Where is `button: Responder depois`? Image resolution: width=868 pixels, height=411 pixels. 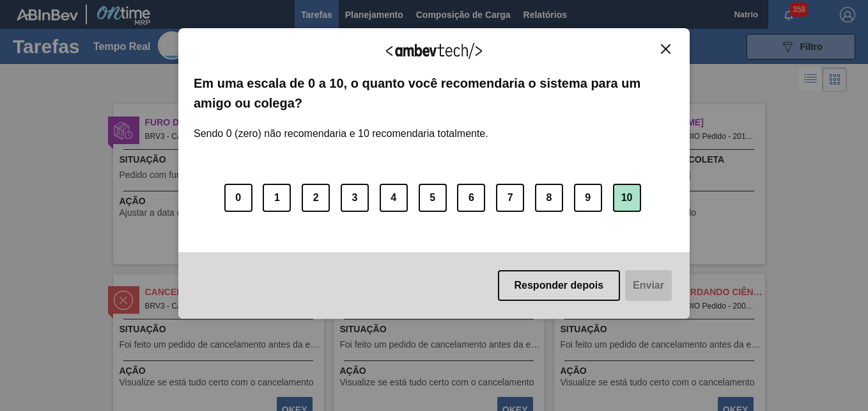 button: Responder depois is located at coordinates (559, 285).